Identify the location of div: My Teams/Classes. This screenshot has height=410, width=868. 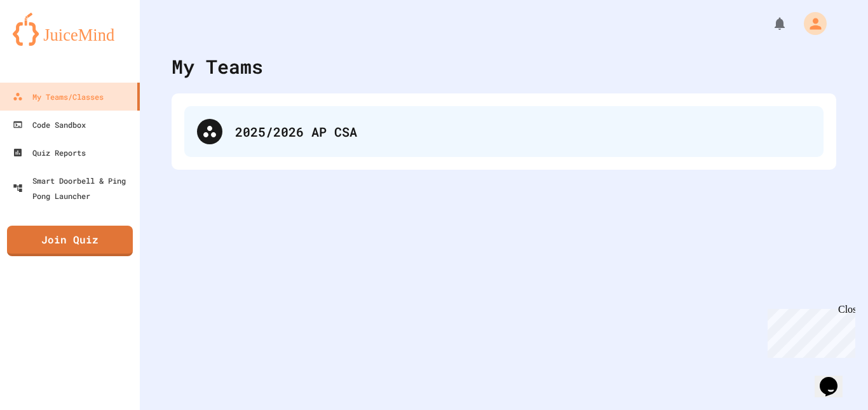
(58, 97).